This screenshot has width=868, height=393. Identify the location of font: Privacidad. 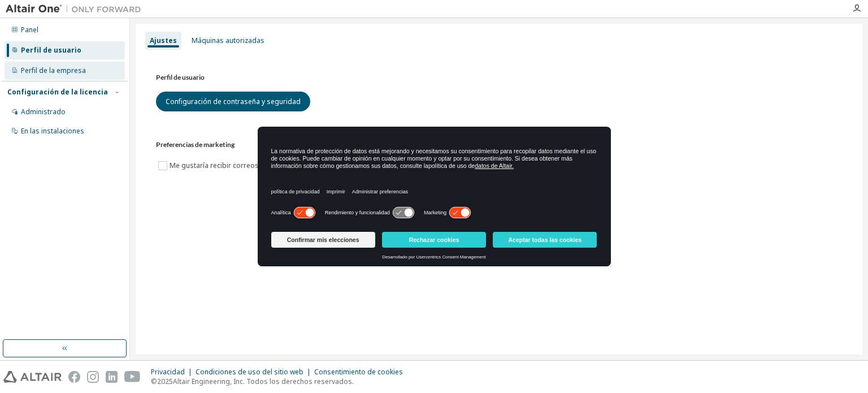
(168, 371).